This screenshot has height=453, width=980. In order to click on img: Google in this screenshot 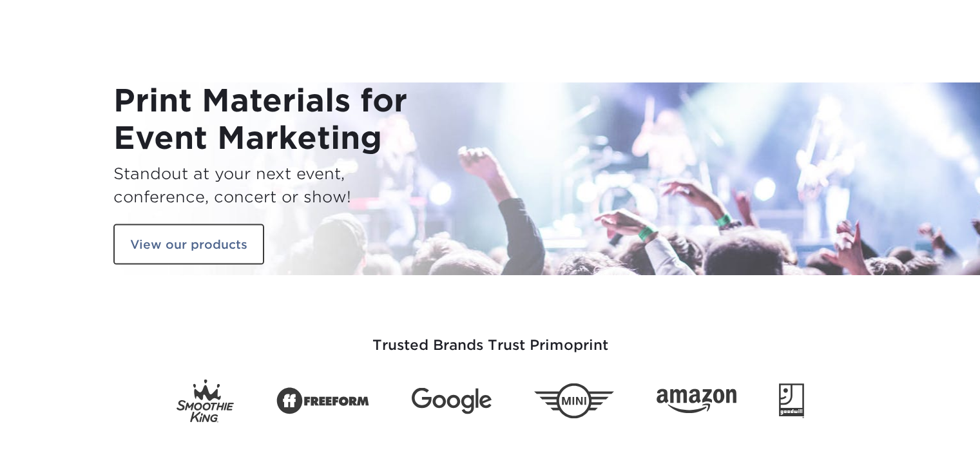, I will do `click(451, 400)`.